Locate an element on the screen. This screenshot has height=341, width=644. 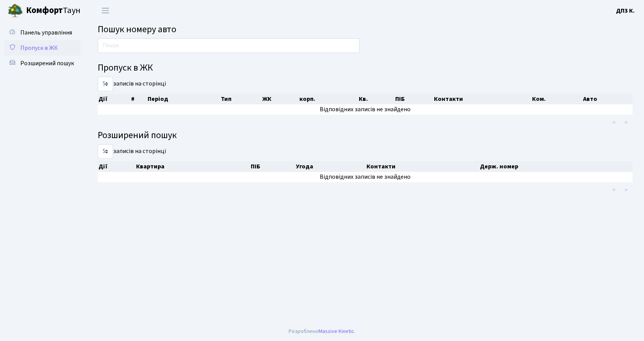
span: Панель управління is located at coordinates (46, 33).